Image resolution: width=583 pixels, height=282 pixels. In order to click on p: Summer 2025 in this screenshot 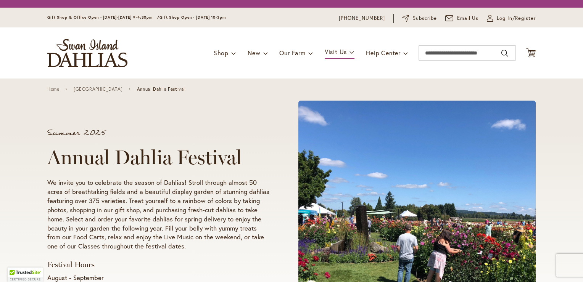, I will do `click(158, 133)`.